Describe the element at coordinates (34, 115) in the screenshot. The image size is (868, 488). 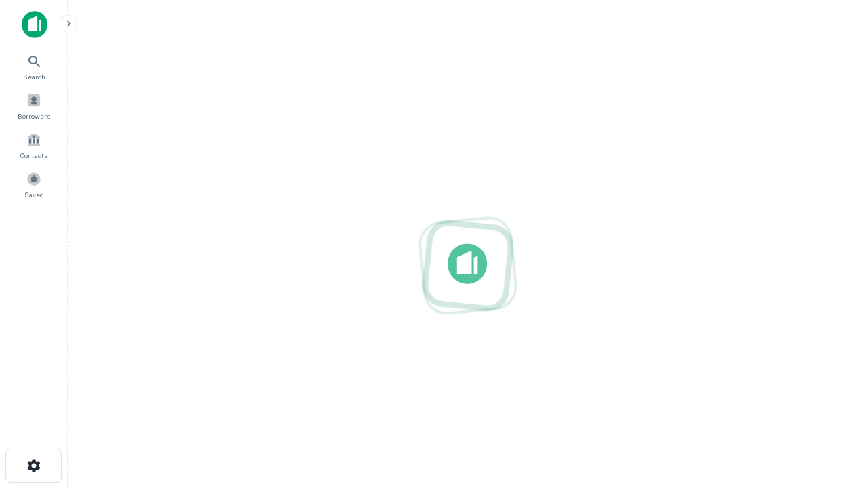
I see `span: Borrowers` at that location.